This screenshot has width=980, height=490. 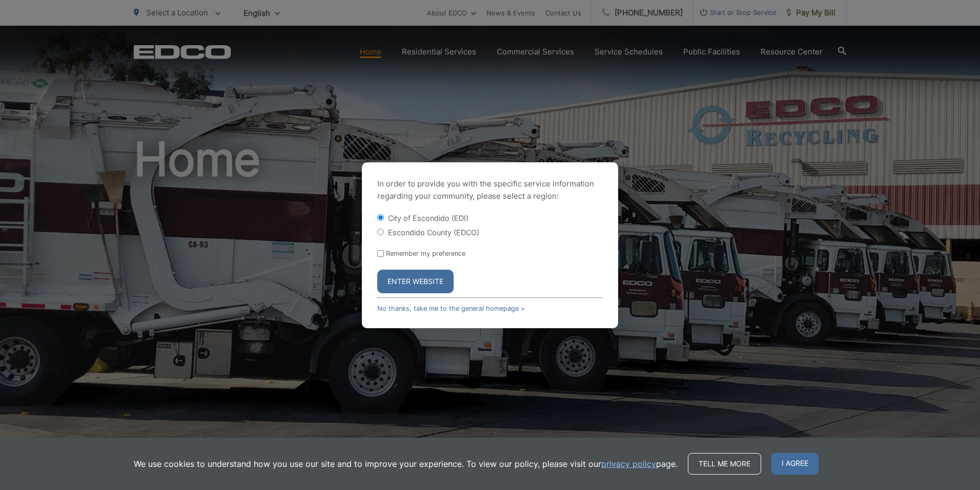 I want to click on span: I agree, so click(x=795, y=463).